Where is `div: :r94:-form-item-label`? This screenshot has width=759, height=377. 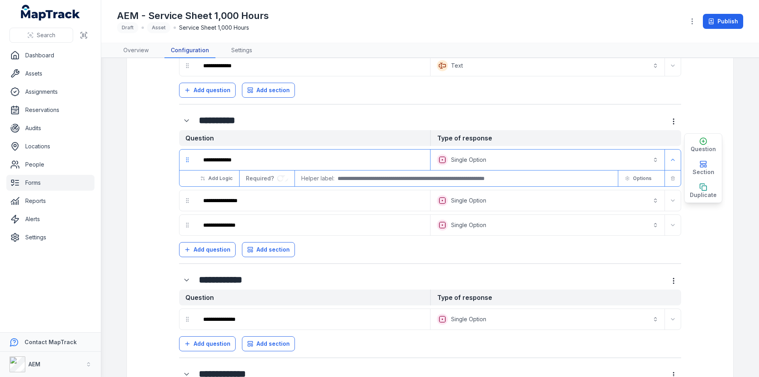 div: :r94:-form-item-label is located at coordinates (187, 121).